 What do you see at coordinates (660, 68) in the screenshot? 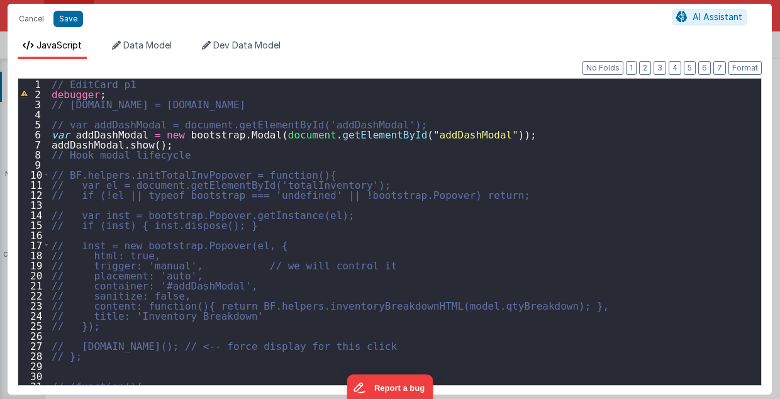
I see `button: 3` at bounding box center [660, 68].